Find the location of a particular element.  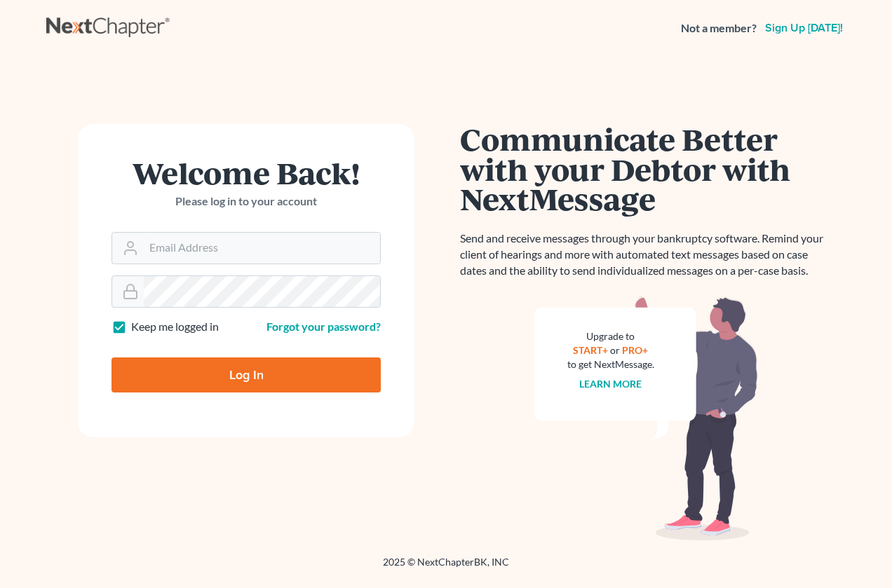

input: Log In is located at coordinates (246, 375).